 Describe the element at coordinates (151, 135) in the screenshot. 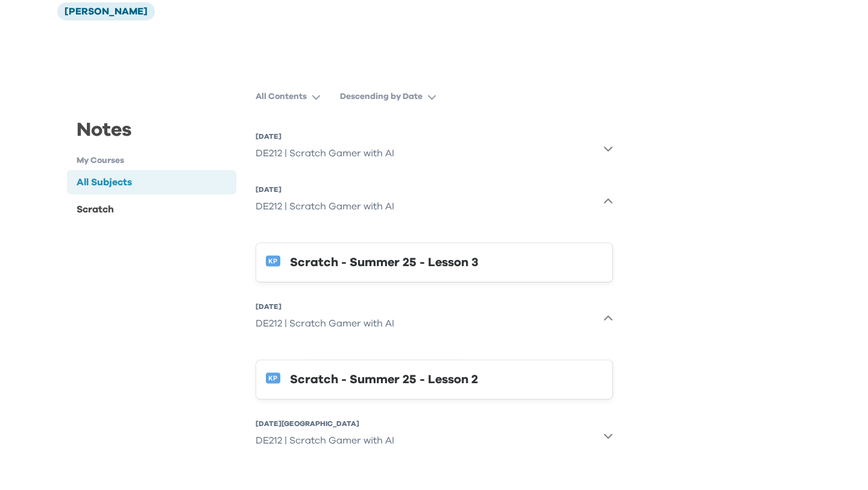

I see `div: Notes` at that location.